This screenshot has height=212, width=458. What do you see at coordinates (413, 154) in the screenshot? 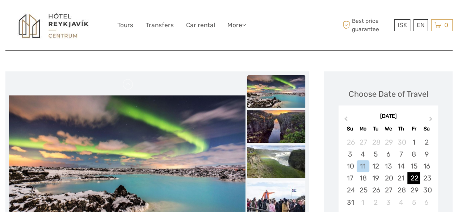
I see `div: Choose Friday, May 8th, 2026` at bounding box center [413, 154].